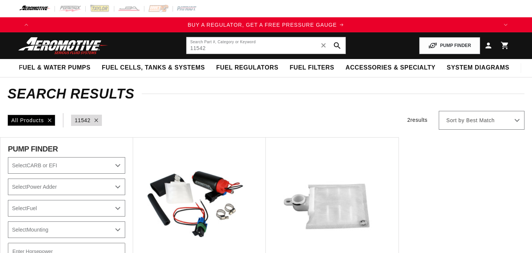 The image size is (532, 253). I want to click on img: Aeromotive, so click(63, 45).